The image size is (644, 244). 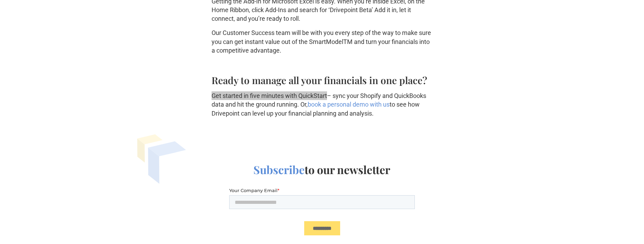 I want to click on p: Our Customer Success team will be with you every step of the way to make sure you can get instant..., so click(x=322, y=42).